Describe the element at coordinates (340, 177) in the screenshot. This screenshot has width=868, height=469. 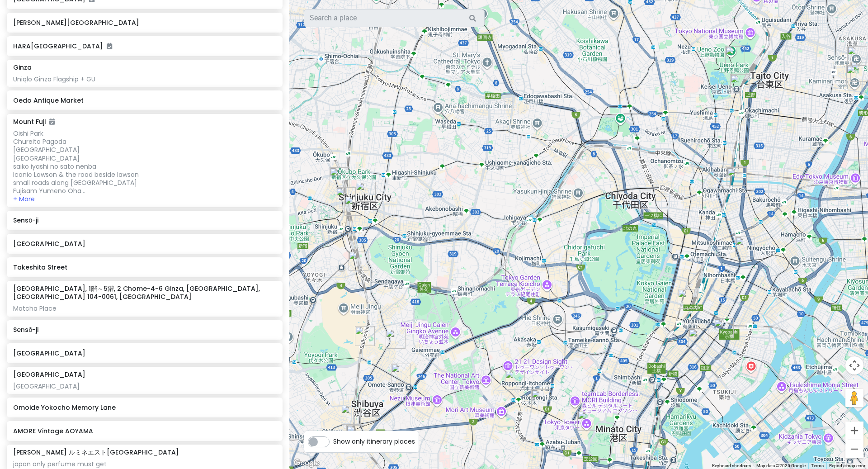
I see `div: Ramen Tatsunoya Shinjuku Otakibashidōri` at that location.